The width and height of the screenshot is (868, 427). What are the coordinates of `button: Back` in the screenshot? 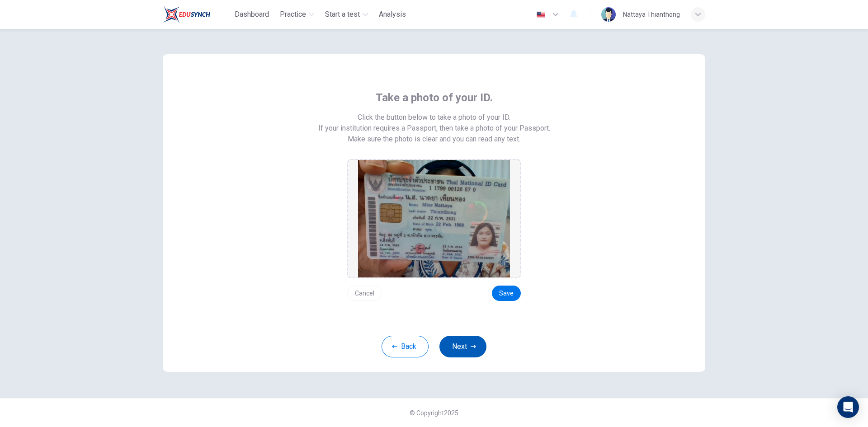 It's located at (405, 347).